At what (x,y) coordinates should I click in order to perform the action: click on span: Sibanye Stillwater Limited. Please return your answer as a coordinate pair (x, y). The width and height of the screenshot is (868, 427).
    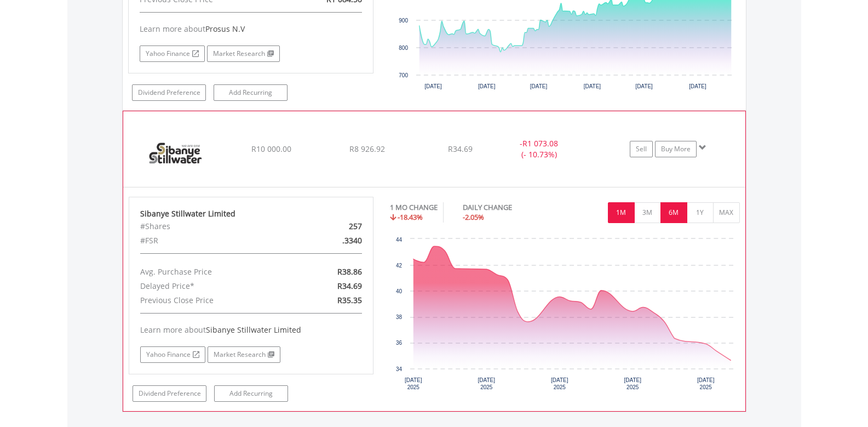
    Looking at the image, I should click on (254, 329).